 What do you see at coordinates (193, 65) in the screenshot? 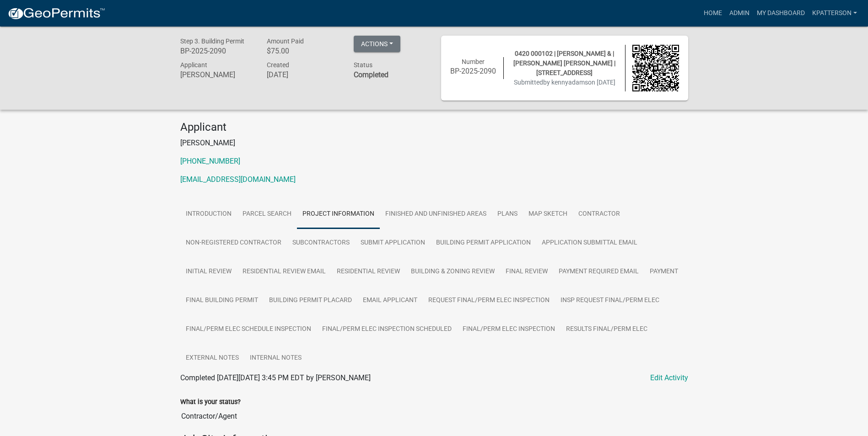
I see `span: Applicant` at bounding box center [193, 65].